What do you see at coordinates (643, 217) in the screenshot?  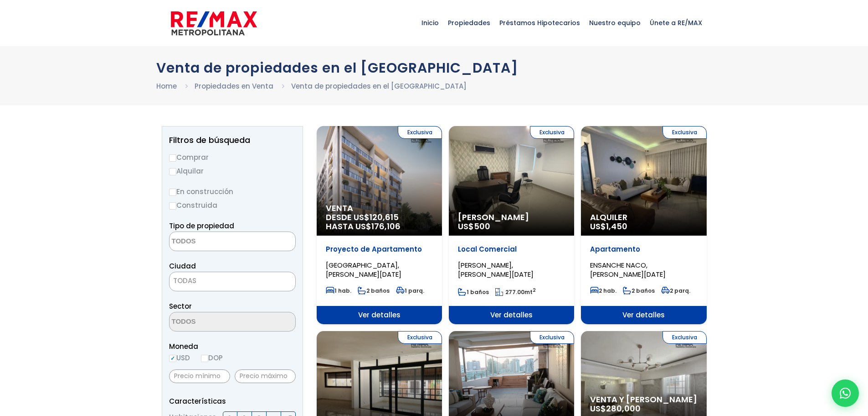 I see `span: Alquiler` at bounding box center [643, 217].